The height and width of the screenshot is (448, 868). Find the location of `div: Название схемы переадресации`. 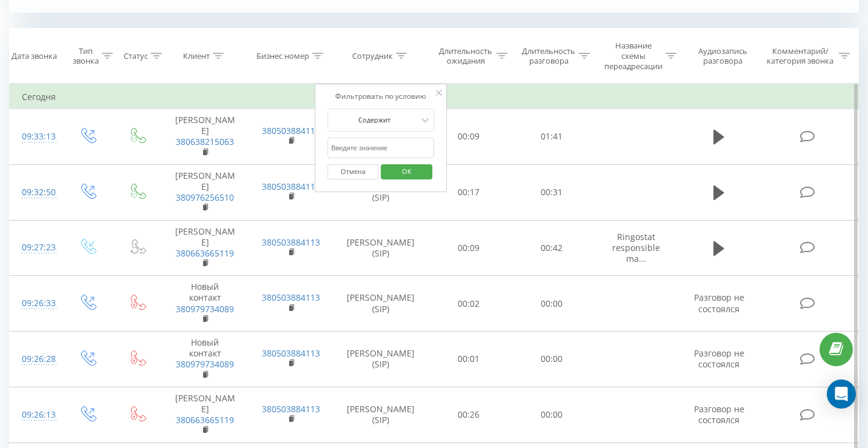

div: Название схемы переадресации is located at coordinates (633, 56).